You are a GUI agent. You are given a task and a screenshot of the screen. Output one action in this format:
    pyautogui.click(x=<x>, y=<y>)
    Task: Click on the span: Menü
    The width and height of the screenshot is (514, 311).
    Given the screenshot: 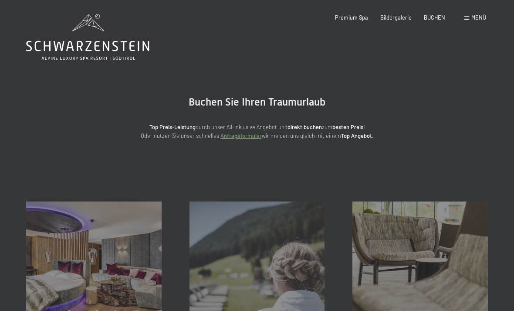 What is the action you would take?
    pyautogui.click(x=479, y=17)
    